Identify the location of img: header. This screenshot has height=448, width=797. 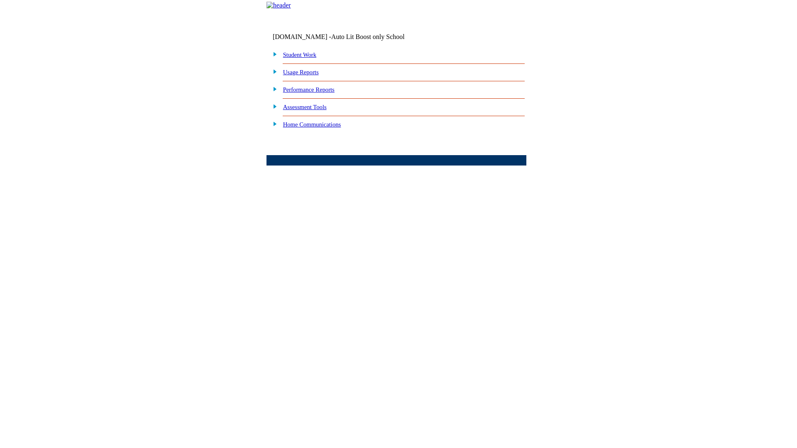
(279, 5).